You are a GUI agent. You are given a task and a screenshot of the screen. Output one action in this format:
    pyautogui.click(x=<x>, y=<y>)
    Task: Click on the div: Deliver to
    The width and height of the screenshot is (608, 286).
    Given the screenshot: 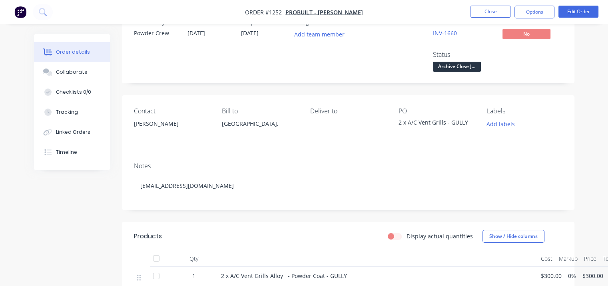 What is the action you would take?
    pyautogui.click(x=348, y=111)
    